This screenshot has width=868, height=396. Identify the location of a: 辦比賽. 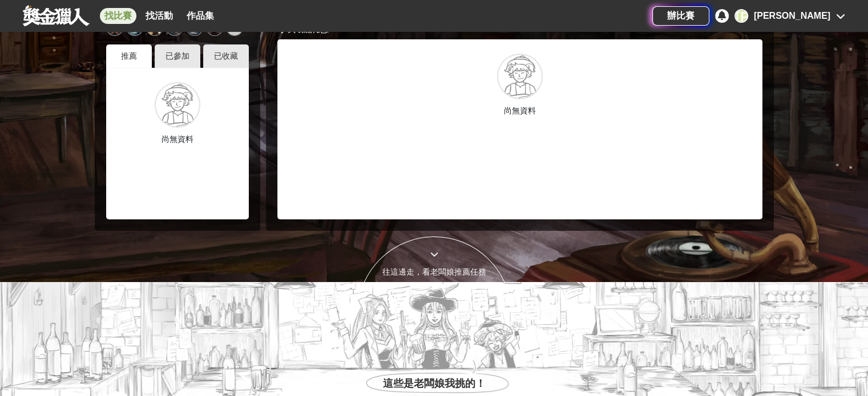
(680, 16).